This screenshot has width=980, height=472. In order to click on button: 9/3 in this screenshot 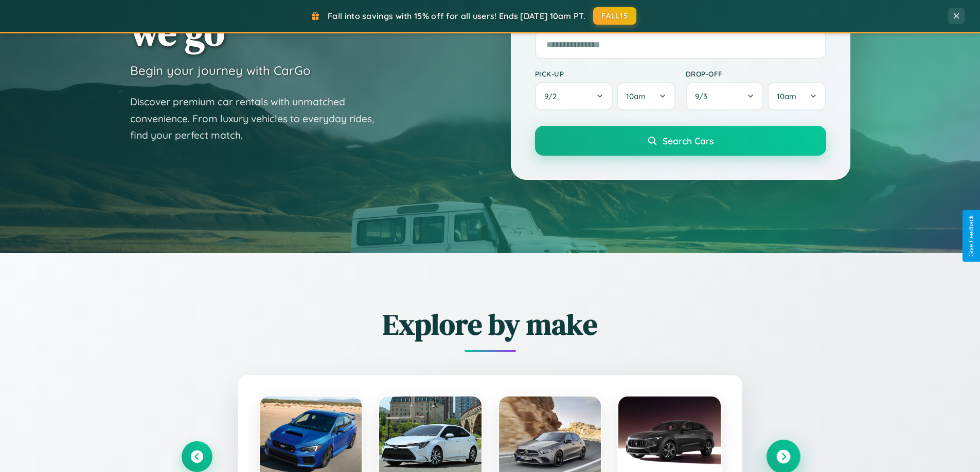, I will do `click(725, 96)`.